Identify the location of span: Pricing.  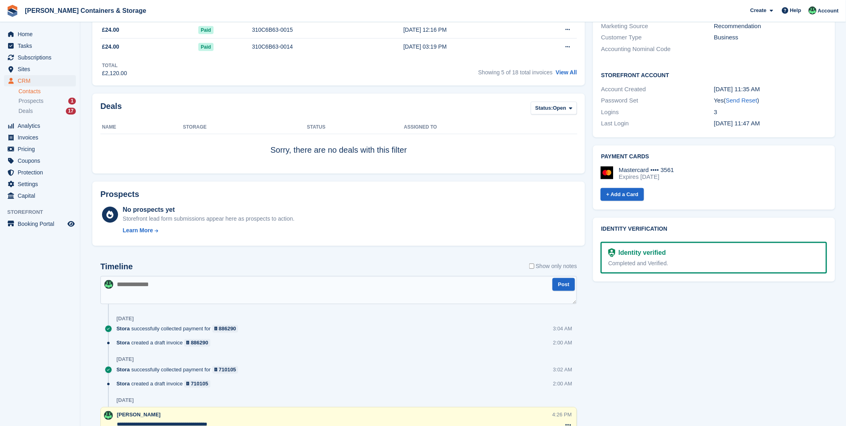
(42, 149).